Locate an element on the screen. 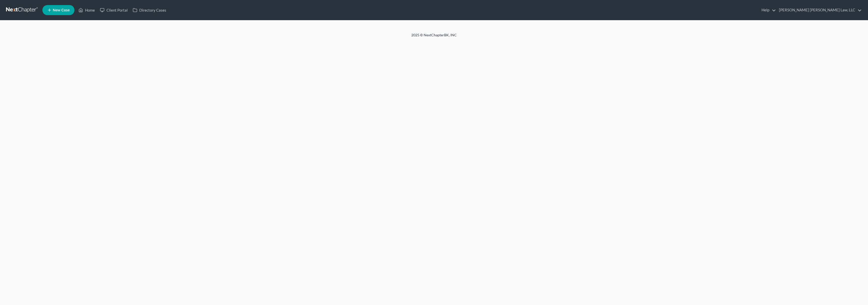  div: 2025 © NextChapterBK, INC is located at coordinates (434, 37).